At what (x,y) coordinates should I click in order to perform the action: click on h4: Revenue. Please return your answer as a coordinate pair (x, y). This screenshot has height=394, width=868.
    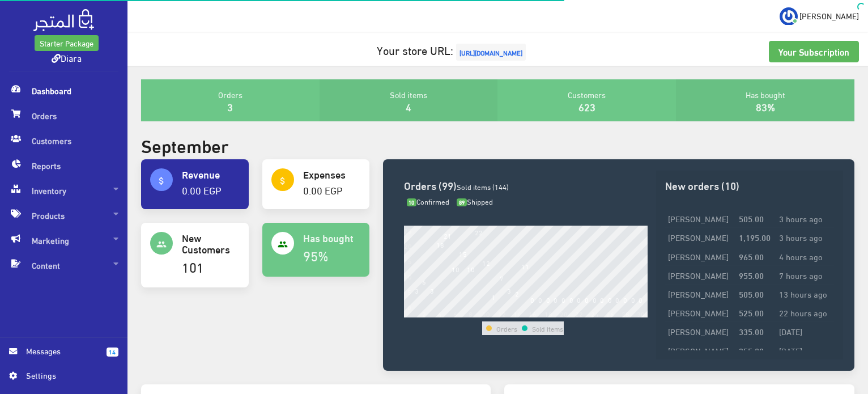
    Looking at the image, I should click on (211, 174).